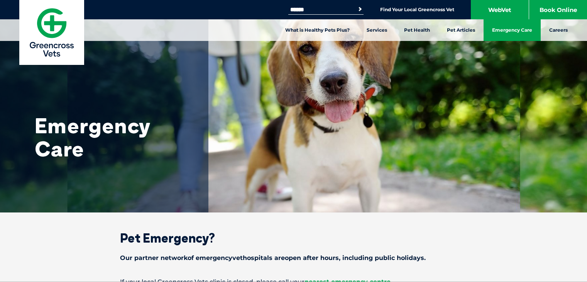 This screenshot has height=282, width=587. I want to click on a: Pet Articles, so click(461, 30).